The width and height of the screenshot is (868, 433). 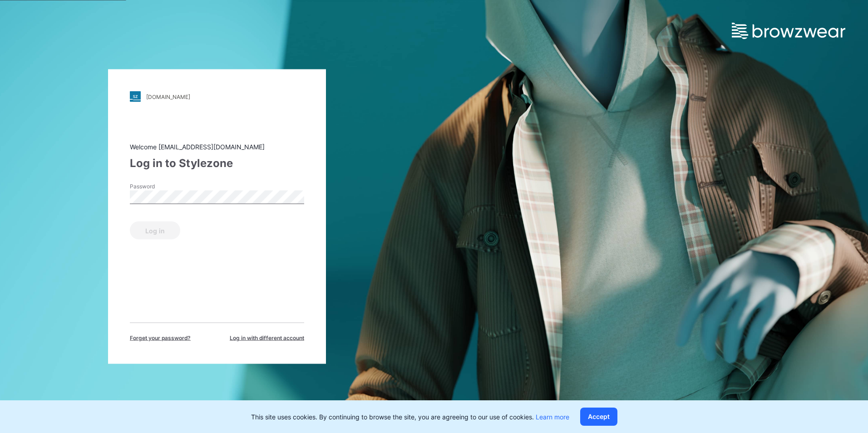 I want to click on img: stylezone-logo.562084cfcfab977791bfbf7441f1a819.svg, so click(x=135, y=96).